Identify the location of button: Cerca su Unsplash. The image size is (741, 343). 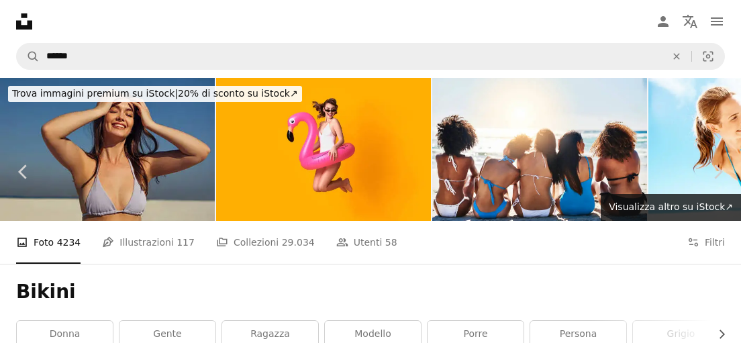
(28, 56).